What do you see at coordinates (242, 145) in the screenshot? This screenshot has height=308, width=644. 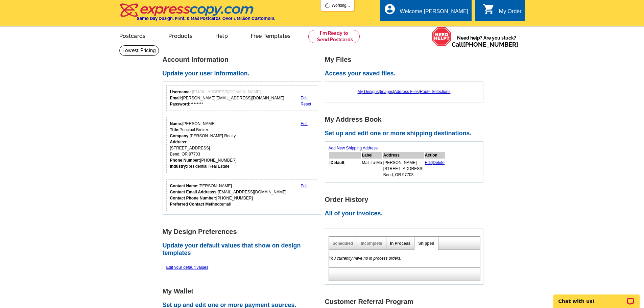 I see `div: Your personal details.` at bounding box center [242, 145].